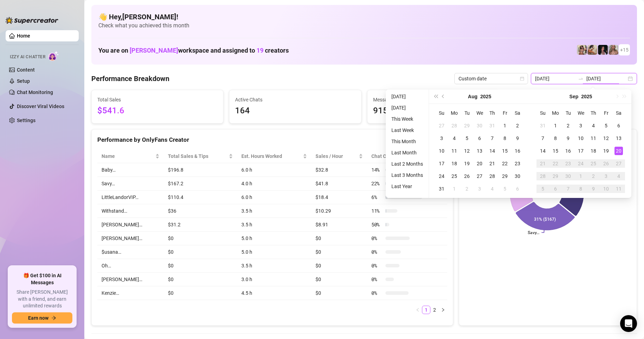  What do you see at coordinates (492, 113) in the screenshot?
I see `th: Th` at bounding box center [492, 113].